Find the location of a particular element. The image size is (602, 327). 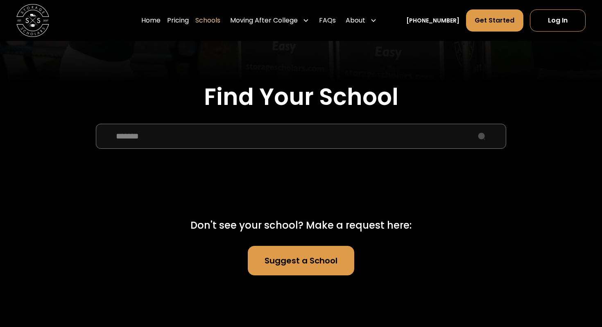

a: Schools is located at coordinates (208, 20).